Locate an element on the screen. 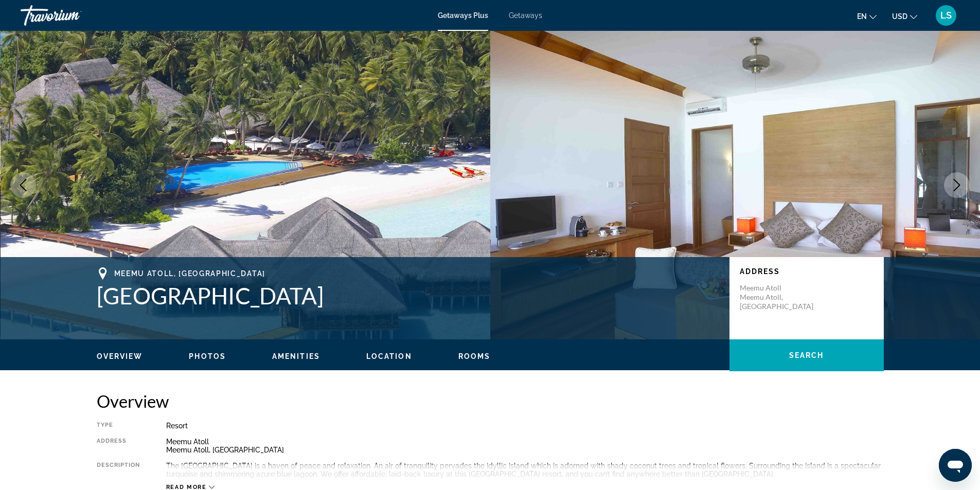 This screenshot has height=490, width=980. span: LS is located at coordinates (946, 16).